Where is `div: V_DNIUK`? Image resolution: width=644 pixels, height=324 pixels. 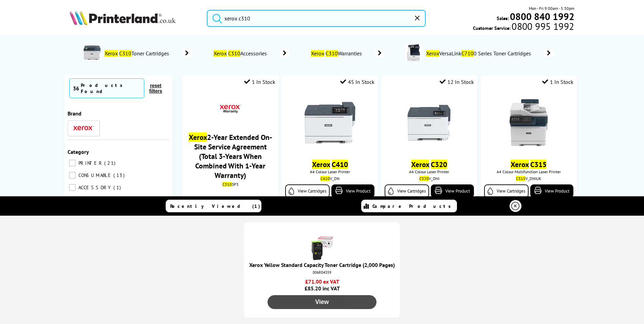 div: V_DNIUK is located at coordinates (529, 178).